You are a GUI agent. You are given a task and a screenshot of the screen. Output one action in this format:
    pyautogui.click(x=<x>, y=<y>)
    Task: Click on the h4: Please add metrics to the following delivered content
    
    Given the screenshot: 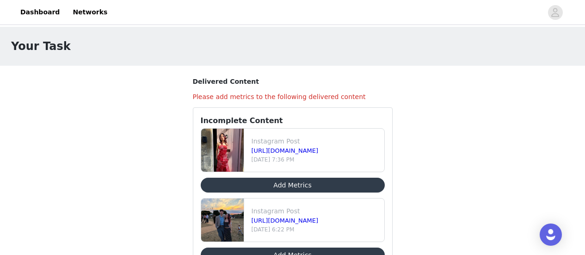 What is the action you would take?
    pyautogui.click(x=293, y=97)
    